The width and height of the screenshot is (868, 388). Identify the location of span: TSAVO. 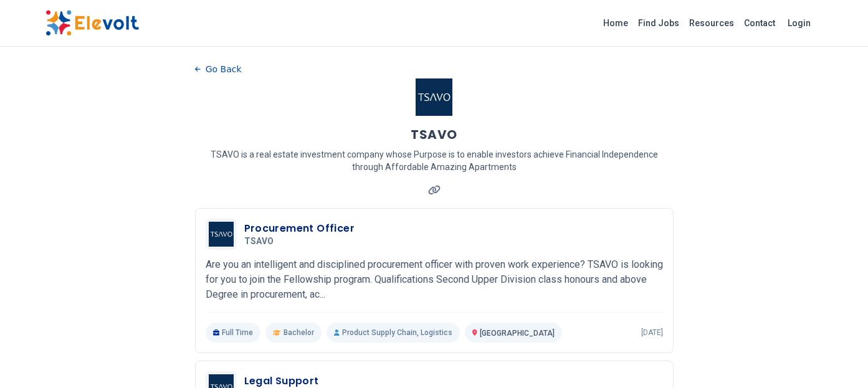
(259, 242).